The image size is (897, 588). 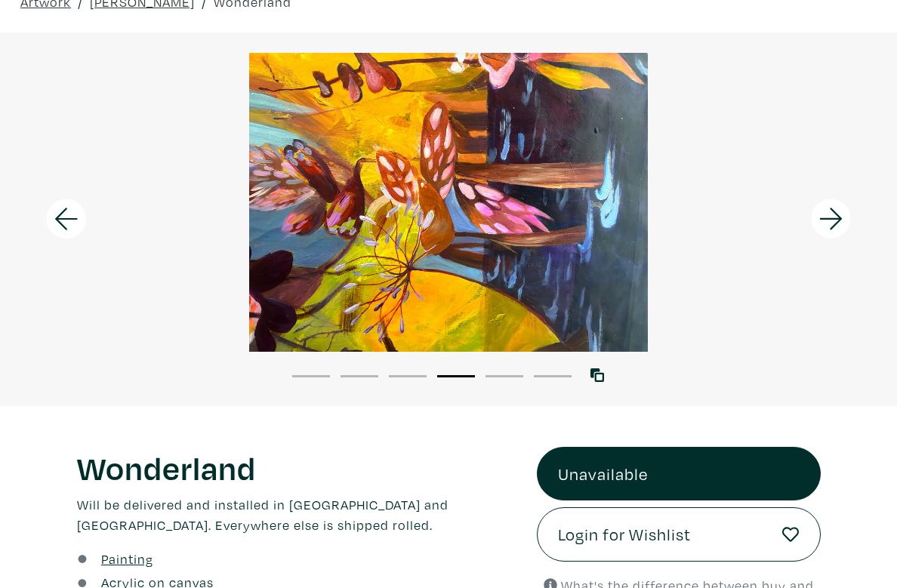 What do you see at coordinates (127, 559) in the screenshot?
I see `u: Painting` at bounding box center [127, 559].